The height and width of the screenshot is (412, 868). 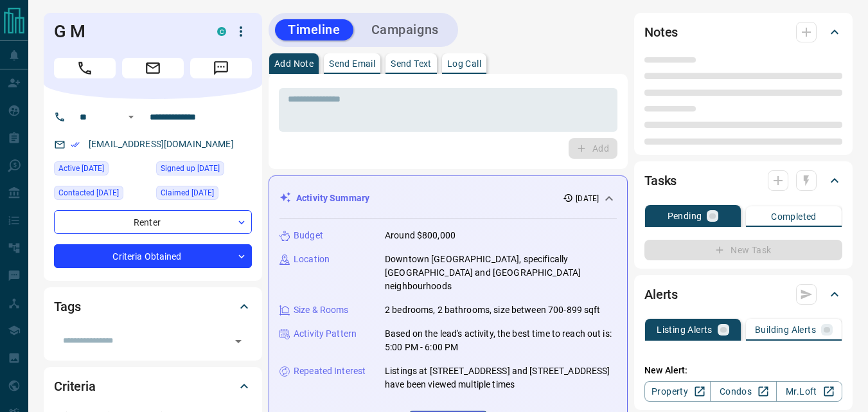 What do you see at coordinates (742, 392) in the screenshot?
I see `a: Condos` at bounding box center [742, 392].